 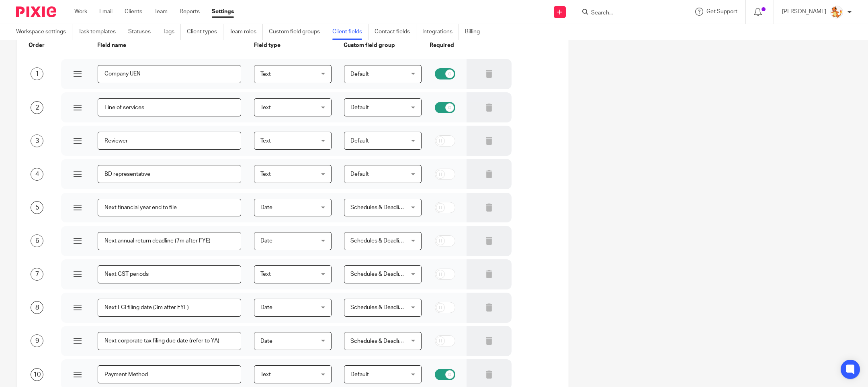 I want to click on label: Field name, so click(x=108, y=46).